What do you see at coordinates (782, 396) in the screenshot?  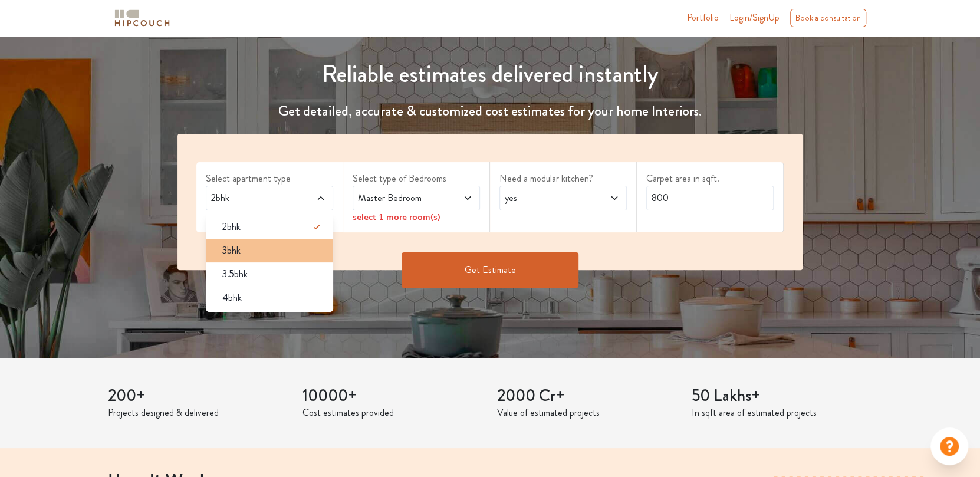 I see `h3: 50 Lakhs+` at bounding box center [782, 396].